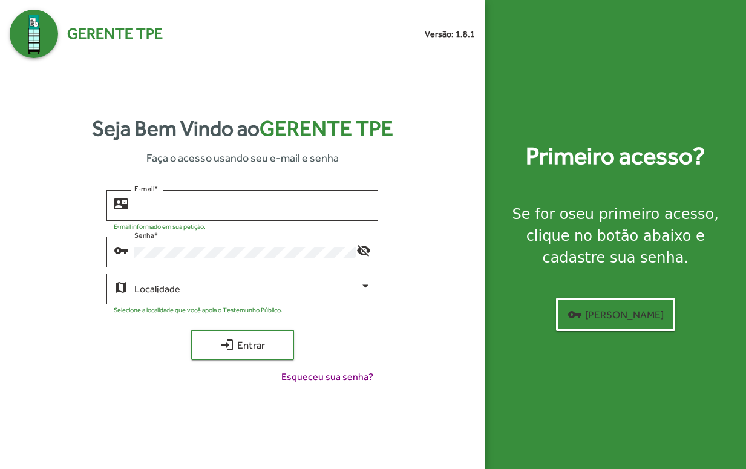 This screenshot has height=469, width=746. Describe the element at coordinates (243, 128) in the screenshot. I see `strong: Seja Bem Vindo ao` at that location.